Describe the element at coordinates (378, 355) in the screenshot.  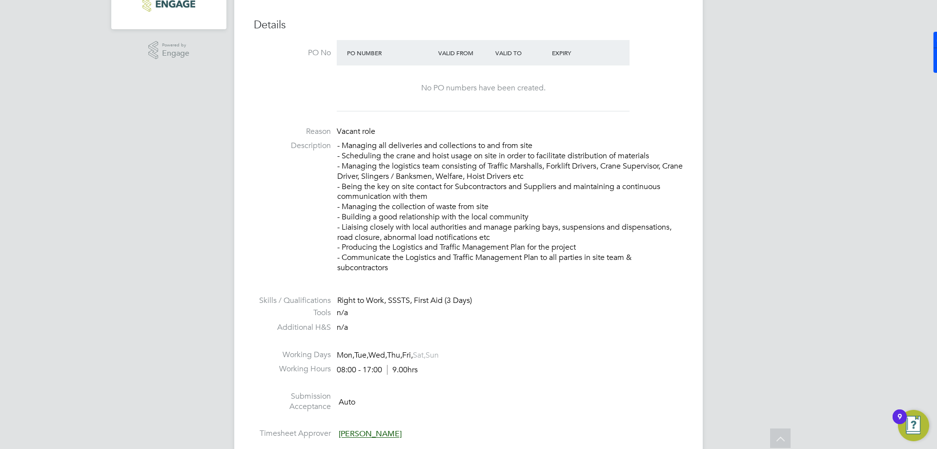
I see `span: Wed,` at that location.